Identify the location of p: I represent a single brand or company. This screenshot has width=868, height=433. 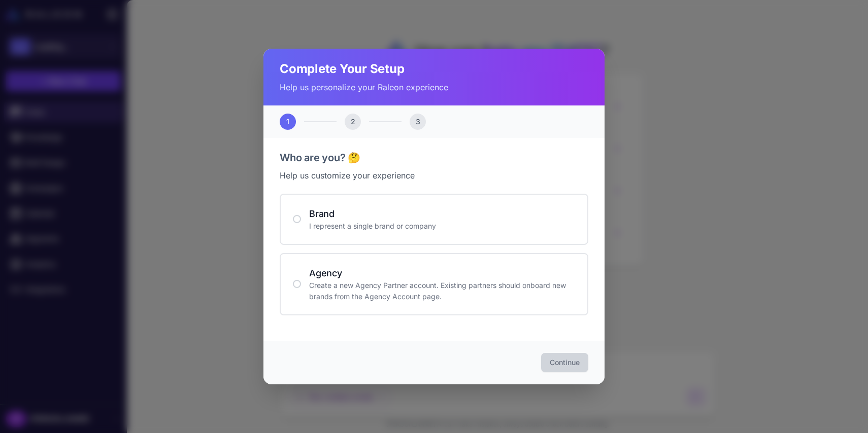
(442, 226).